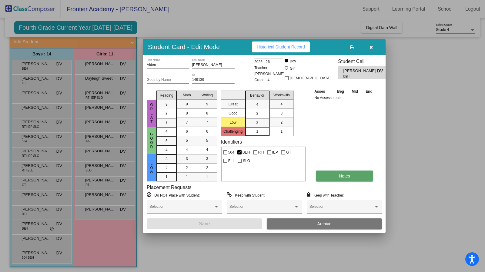  Describe the element at coordinates (289, 153) in the screenshot. I see `span: GT` at that location.